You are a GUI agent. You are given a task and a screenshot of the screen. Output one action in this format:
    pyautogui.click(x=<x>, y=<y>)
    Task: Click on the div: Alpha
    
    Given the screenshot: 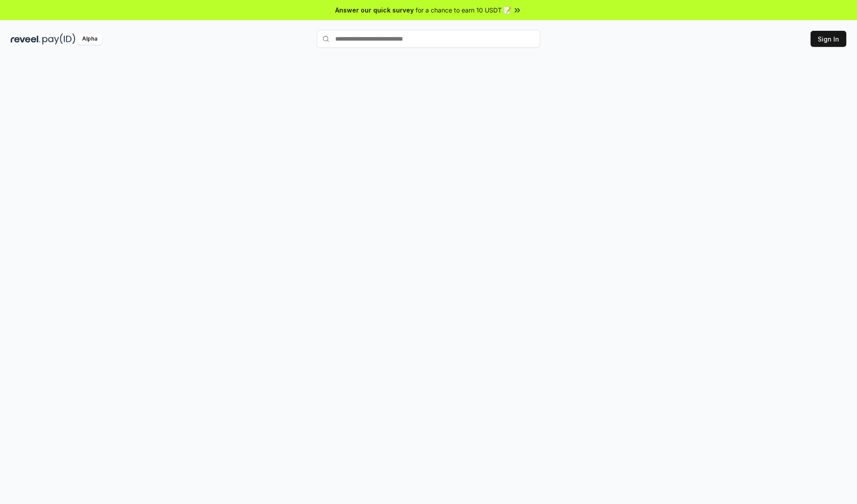 What is the action you would take?
    pyautogui.click(x=89, y=39)
    